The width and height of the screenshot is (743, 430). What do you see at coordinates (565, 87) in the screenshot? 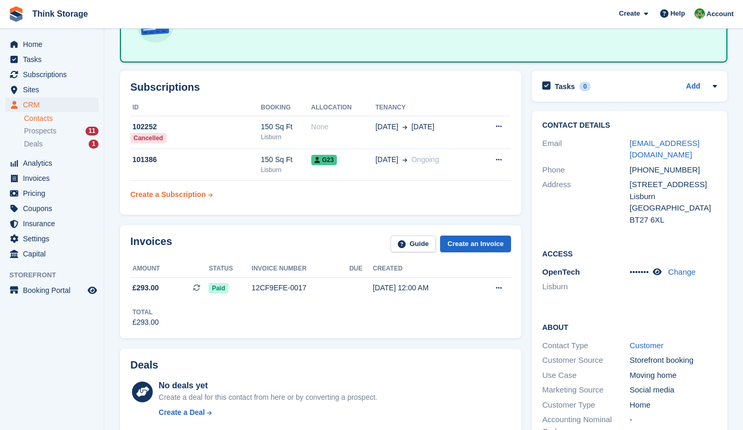
I see `h2: Tasks` at bounding box center [565, 87].